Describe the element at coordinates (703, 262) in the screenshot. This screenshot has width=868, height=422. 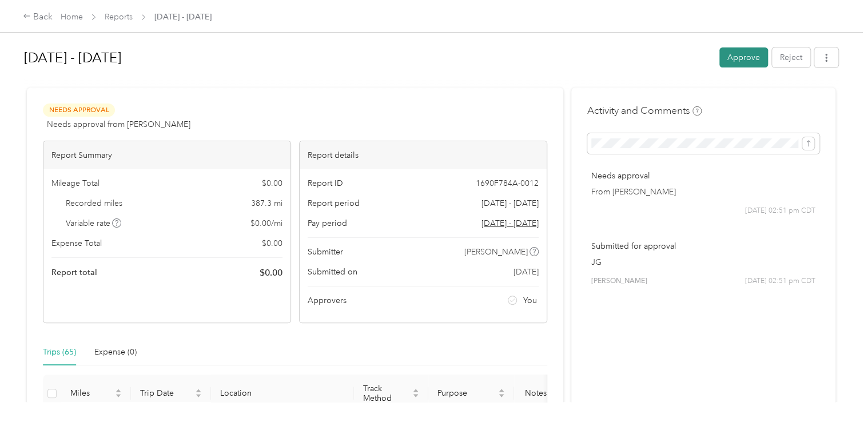
I see `p: JG` at that location.